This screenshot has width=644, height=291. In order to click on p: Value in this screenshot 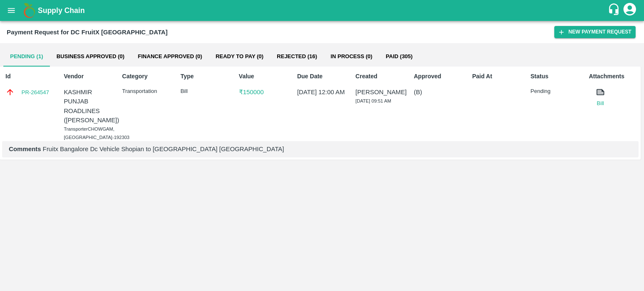, I will do `click(264, 76)`.